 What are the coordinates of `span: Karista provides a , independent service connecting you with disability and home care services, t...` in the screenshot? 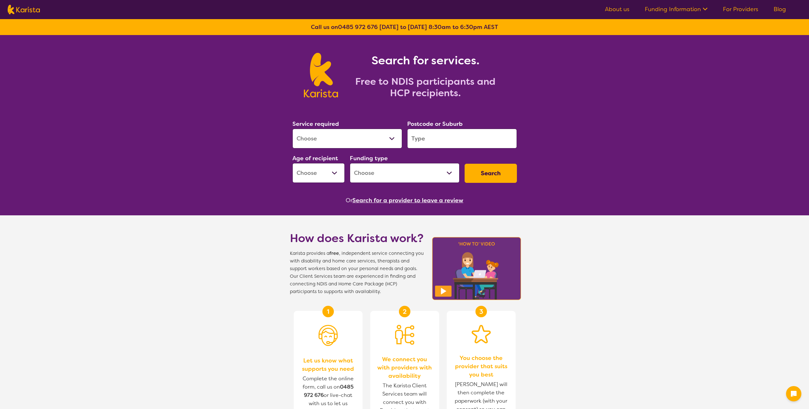 It's located at (357, 273).